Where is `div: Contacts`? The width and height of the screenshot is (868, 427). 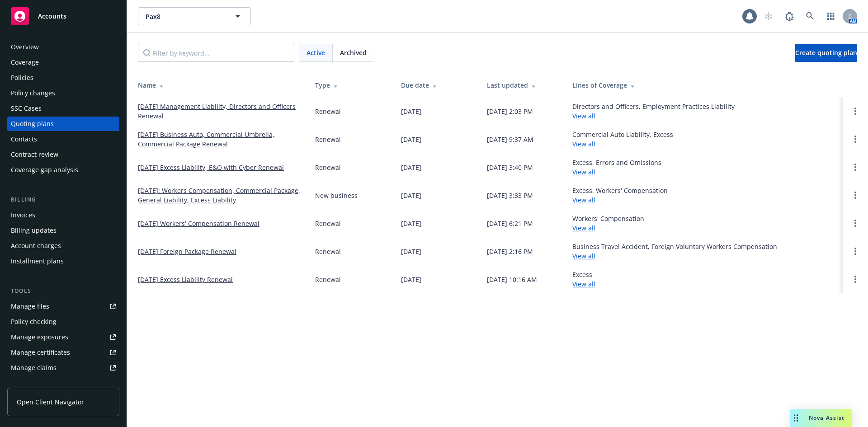
div: Contacts is located at coordinates (24, 139).